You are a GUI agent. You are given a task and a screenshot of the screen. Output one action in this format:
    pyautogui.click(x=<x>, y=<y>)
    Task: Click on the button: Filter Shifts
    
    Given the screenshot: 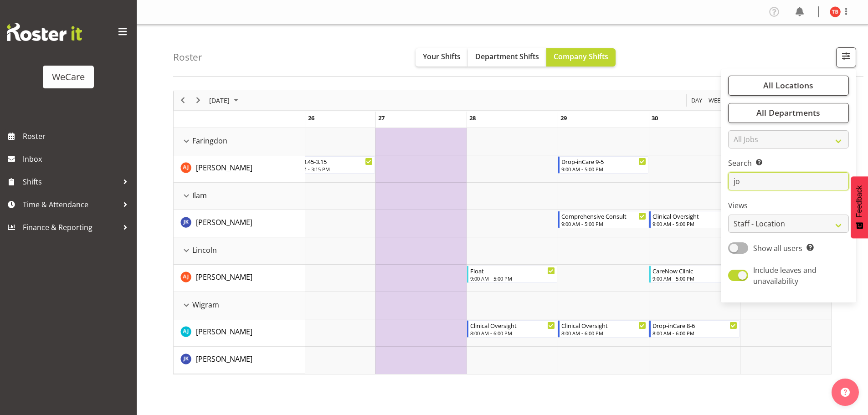 What is the action you would take?
    pyautogui.click(x=846, y=58)
    